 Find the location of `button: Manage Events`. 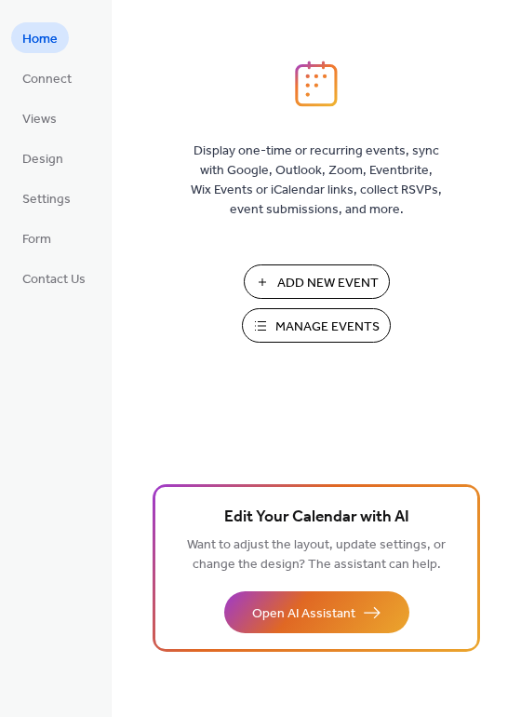

button: Manage Events is located at coordinates (316, 325).